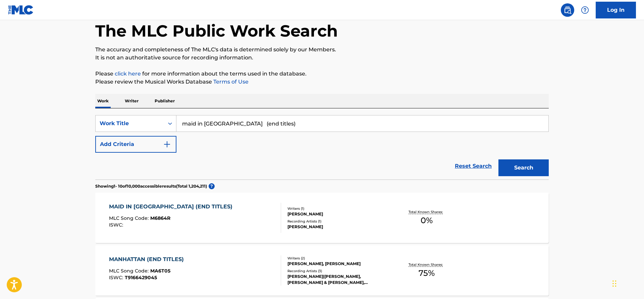 This screenshot has width=644, height=299. I want to click on p: The accuracy and completeness of The MLC's data is determined solely by our Members., so click(322, 49).